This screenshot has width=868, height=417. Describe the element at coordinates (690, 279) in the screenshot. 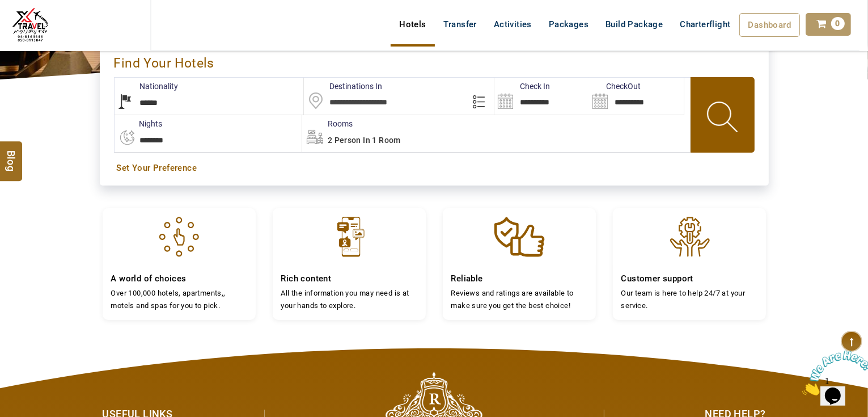

I see `h4: Customer support` at that location.